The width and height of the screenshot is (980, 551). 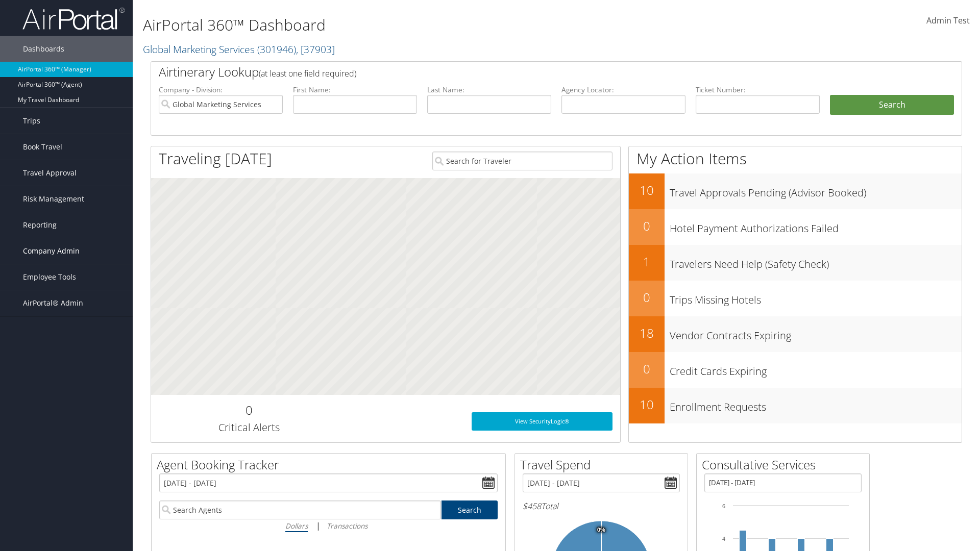 What do you see at coordinates (796, 191) in the screenshot?
I see `a: 10Travel Approvals Pending (Advisor Booked)` at bounding box center [796, 191].